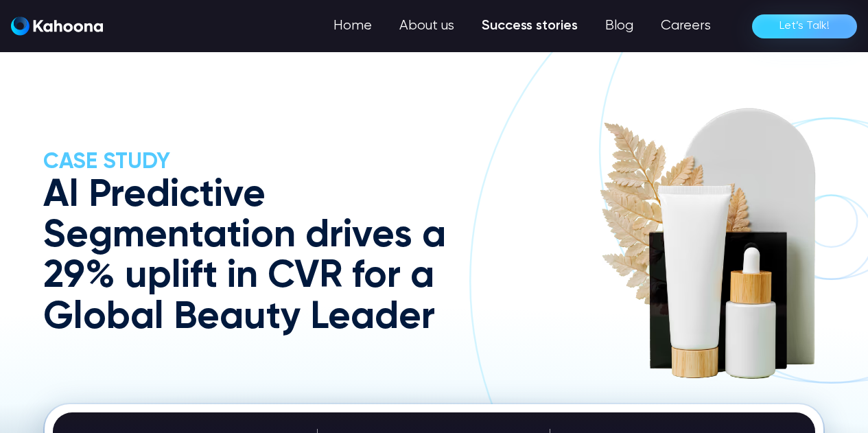 The image size is (868, 433). I want to click on a: home, so click(57, 26).